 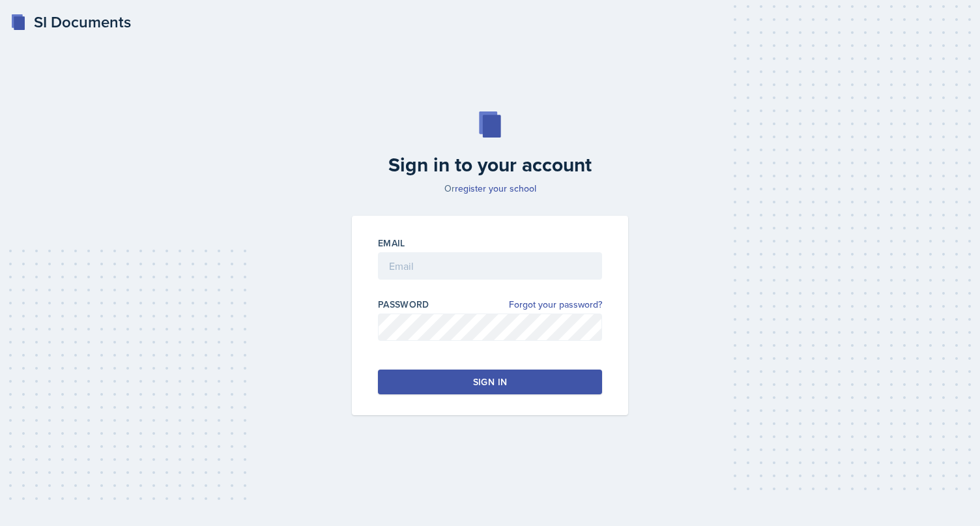 I want to click on label: Email, so click(x=391, y=243).